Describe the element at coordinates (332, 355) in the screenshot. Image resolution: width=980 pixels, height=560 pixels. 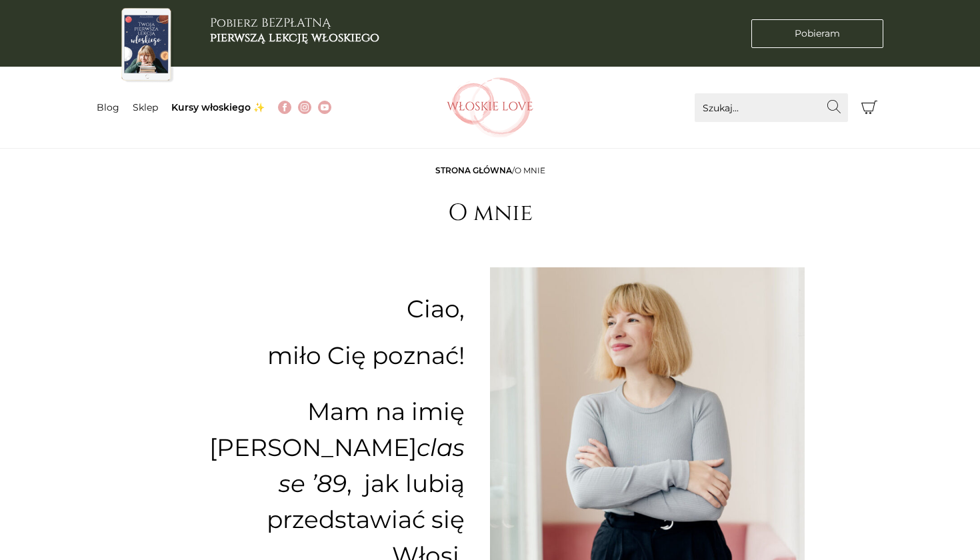
I see `p: miło Cię poznać!` at that location.